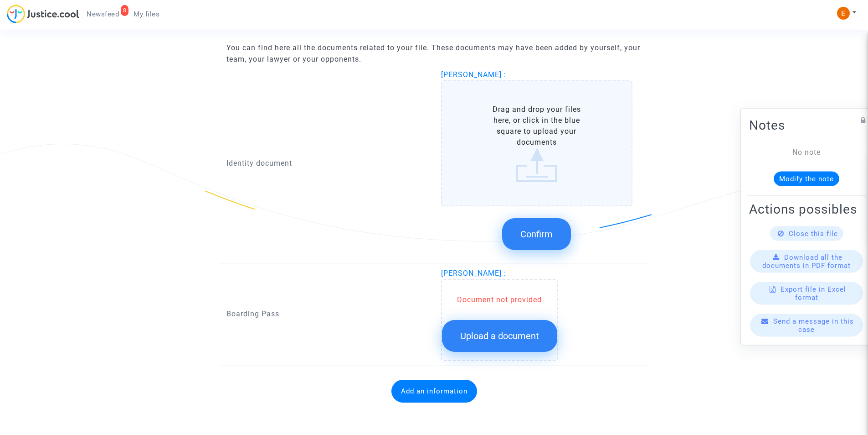 This screenshot has width=868, height=435. I want to click on span: Send a message in this case, so click(813, 325).